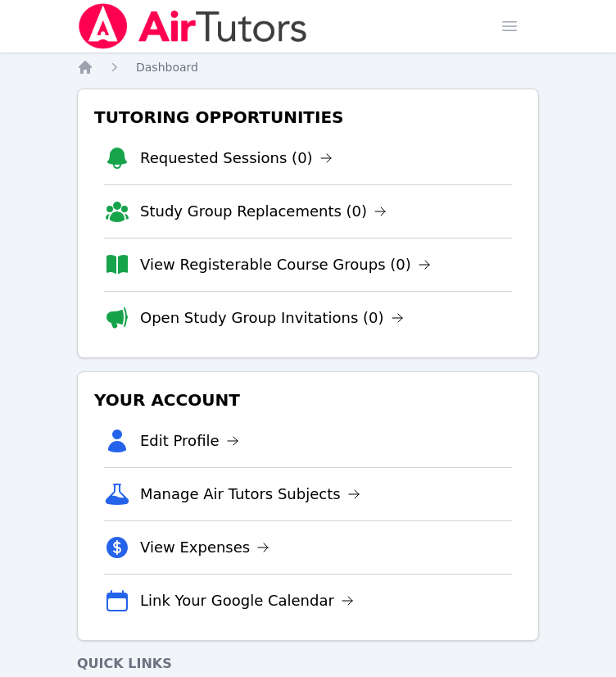 Image resolution: width=616 pixels, height=677 pixels. I want to click on h4: Quick Links, so click(308, 663).